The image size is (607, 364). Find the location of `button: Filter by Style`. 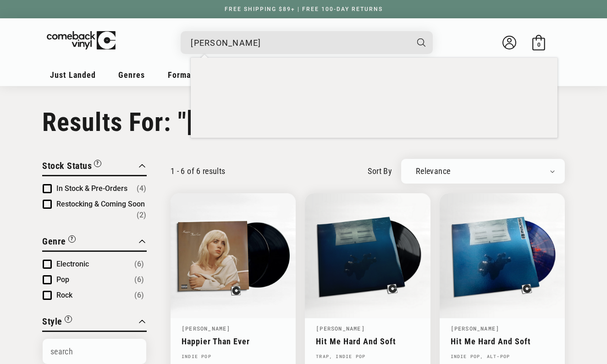

button: Filter by Style is located at coordinates (57, 322).